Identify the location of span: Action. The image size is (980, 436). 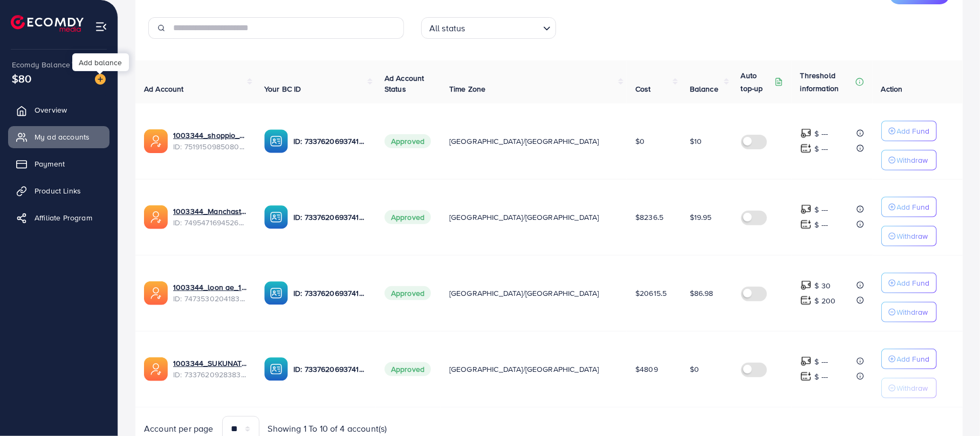
(892, 89).